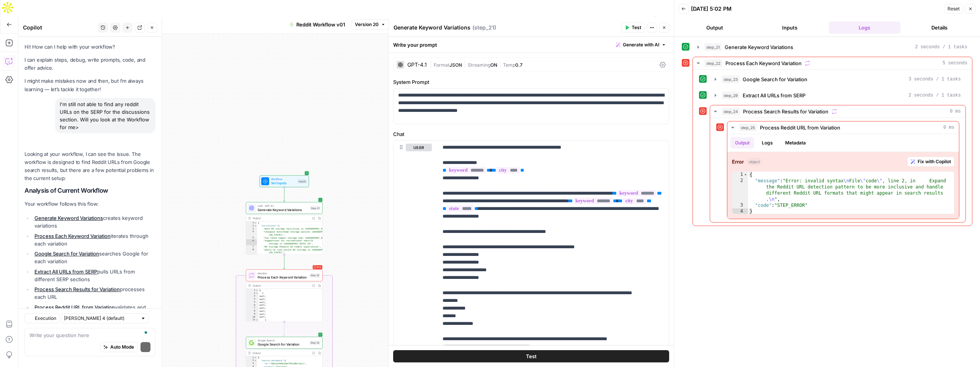 This screenshot has width=980, height=367. What do you see at coordinates (94, 240) in the screenshot?
I see `li: iterates through each variation` at bounding box center [94, 240].